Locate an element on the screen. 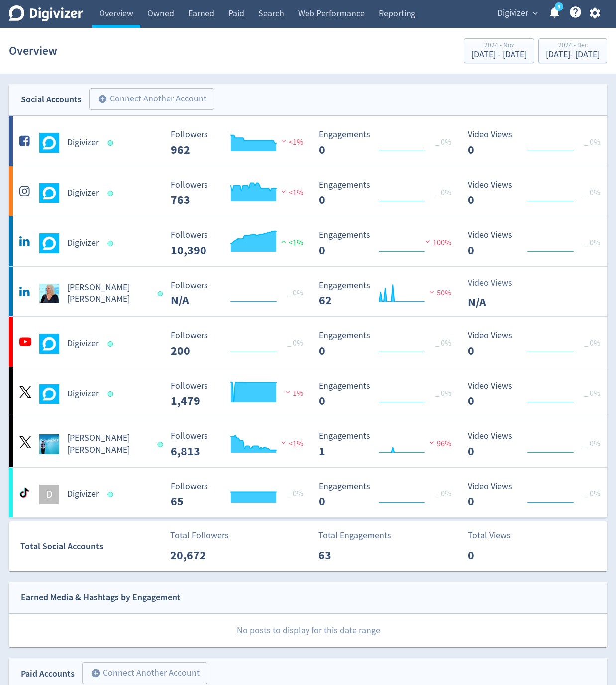 This screenshot has width=616, height=685. span: expand_more is located at coordinates (536, 14).